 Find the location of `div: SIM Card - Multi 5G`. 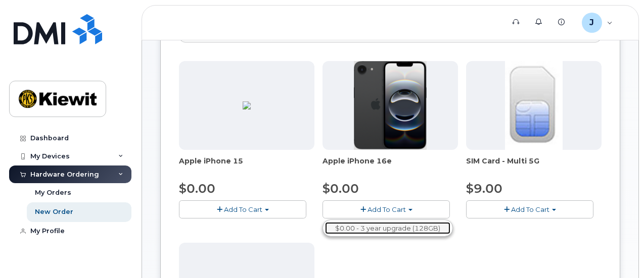

div: SIM Card - Multi 5G is located at coordinates (534, 166).